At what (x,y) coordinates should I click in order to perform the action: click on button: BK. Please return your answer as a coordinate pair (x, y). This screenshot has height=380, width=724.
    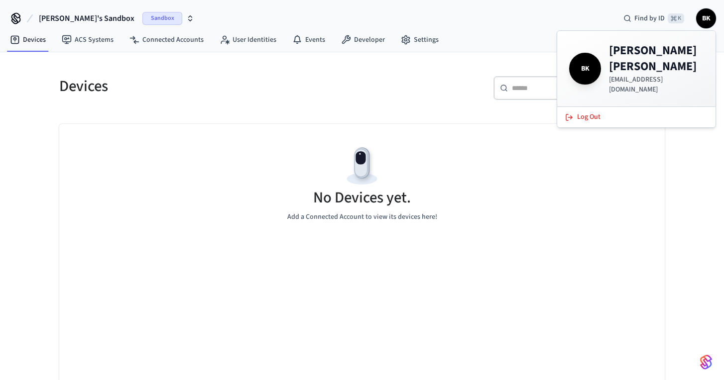
    Looking at the image, I should click on (706, 18).